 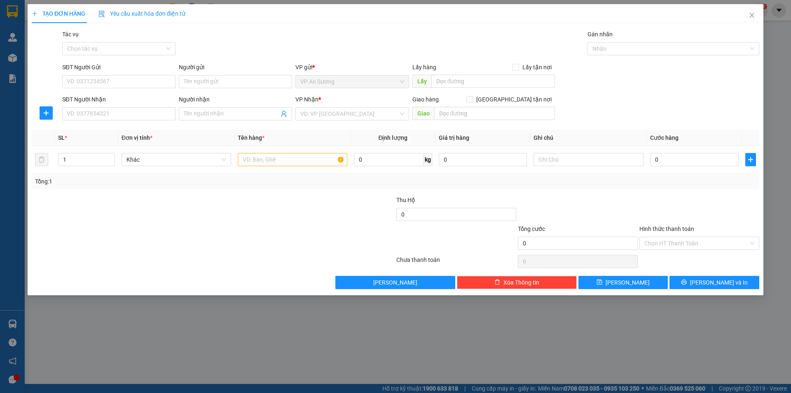 What do you see at coordinates (352, 67) in the screenshot?
I see `div: VP gửi` at bounding box center [352, 67].